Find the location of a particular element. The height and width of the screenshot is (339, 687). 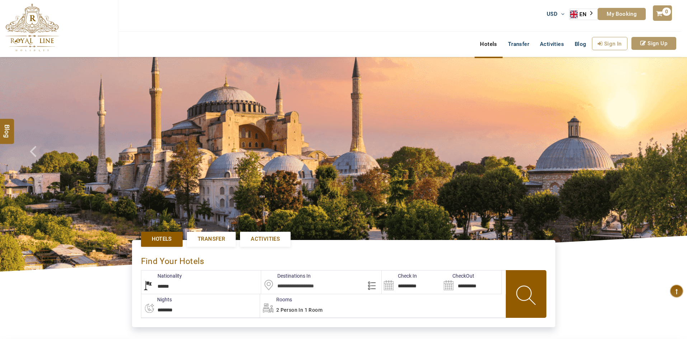

span: 0 is located at coordinates (667, 11).